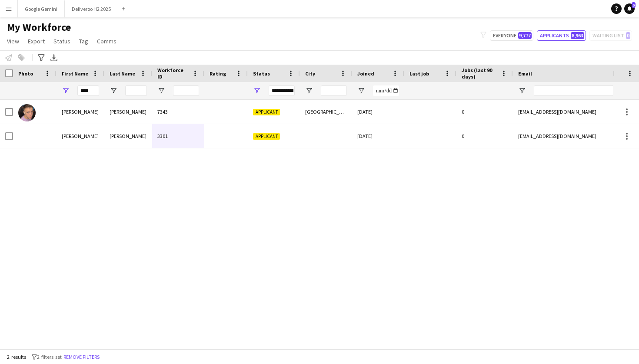  What do you see at coordinates (122, 74) in the screenshot?
I see `span: Last Name` at bounding box center [122, 74].